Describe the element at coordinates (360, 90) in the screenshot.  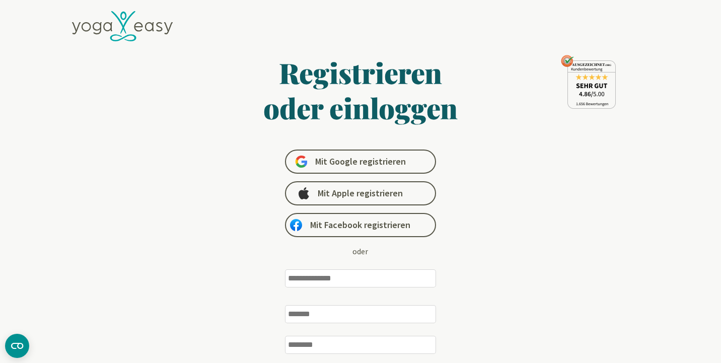
I see `h1: Registrieren oder einloggen` at that location.